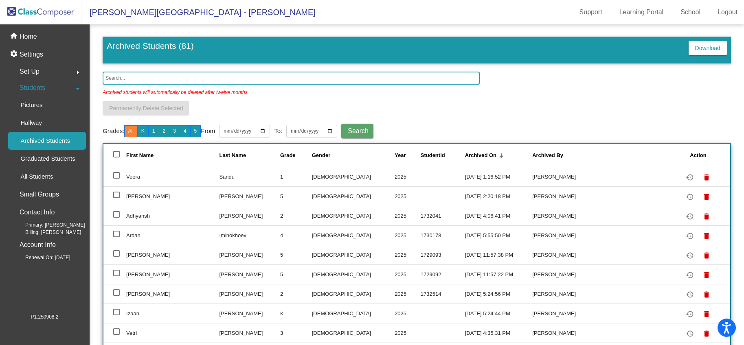  What do you see at coordinates (31, 55) in the screenshot?
I see `p: Settings` at bounding box center [31, 55].